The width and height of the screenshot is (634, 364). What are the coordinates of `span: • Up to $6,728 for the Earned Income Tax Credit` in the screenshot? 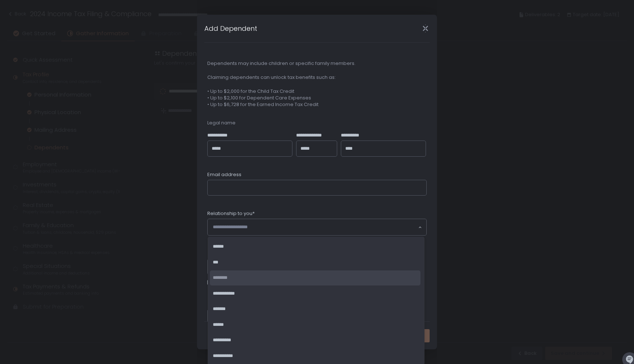 It's located at (317, 104).